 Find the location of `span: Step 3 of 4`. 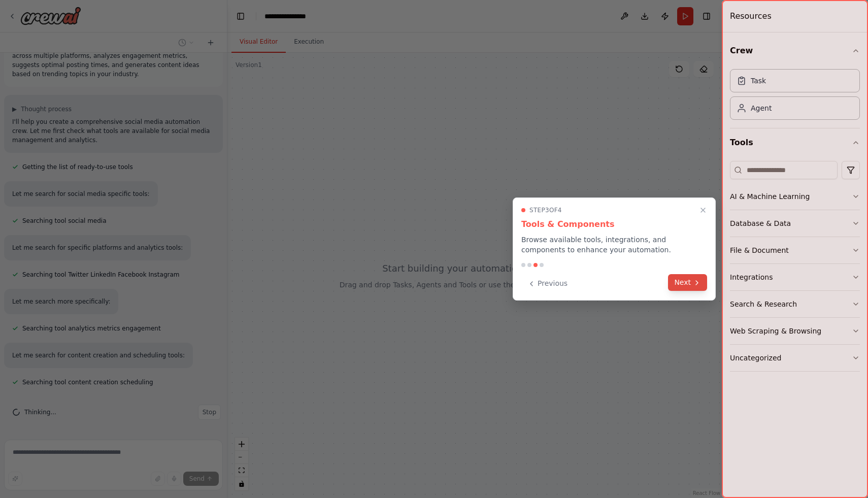

span: Step 3 of 4 is located at coordinates (545, 210).